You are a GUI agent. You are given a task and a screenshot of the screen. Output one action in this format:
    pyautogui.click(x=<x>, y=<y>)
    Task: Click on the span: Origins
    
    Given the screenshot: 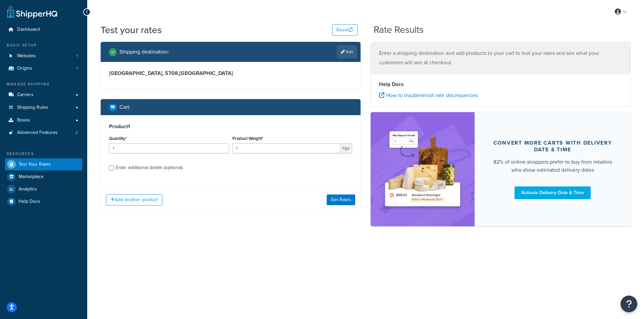 What is the action you would take?
    pyautogui.click(x=24, y=69)
    